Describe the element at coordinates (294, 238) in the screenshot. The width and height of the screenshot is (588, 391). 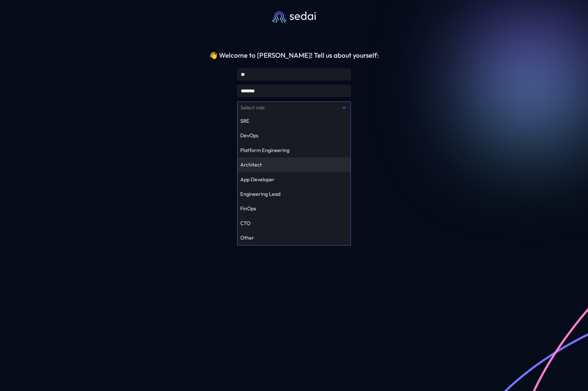
I see `div: Other` at that location.